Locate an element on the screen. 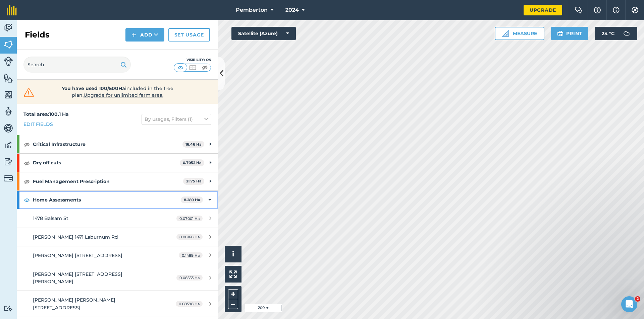 This screenshot has width=644, height=319. button: News is located at coordinates (118, 222).